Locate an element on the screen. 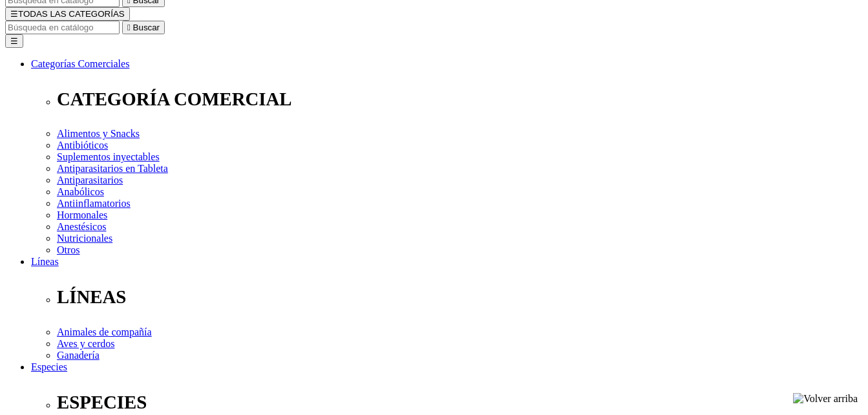  span: Antiinflamatorios is located at coordinates (94, 203).